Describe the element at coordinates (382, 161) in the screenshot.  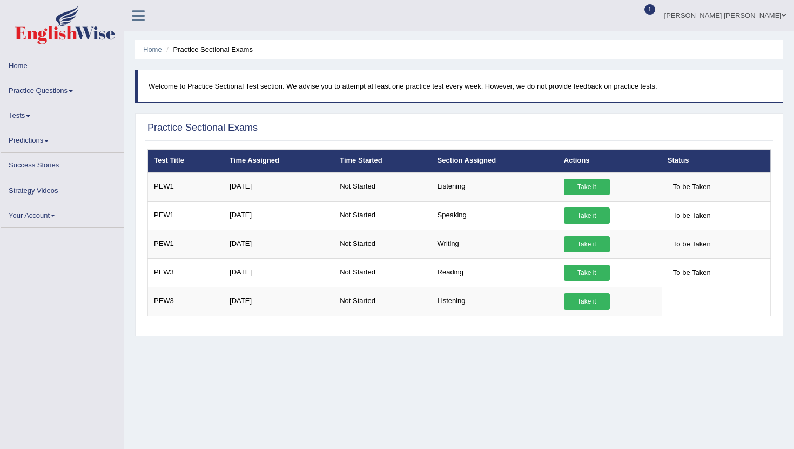
I see `th: Time Started` at that location.